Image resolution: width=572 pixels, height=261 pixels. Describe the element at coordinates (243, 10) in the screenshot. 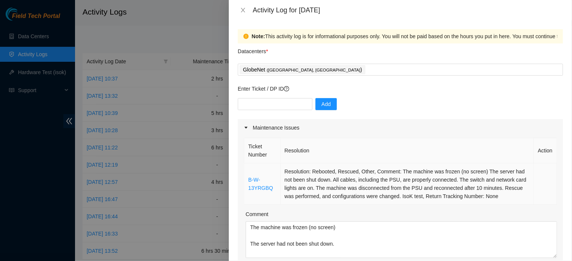

I see `span: close` at that location.